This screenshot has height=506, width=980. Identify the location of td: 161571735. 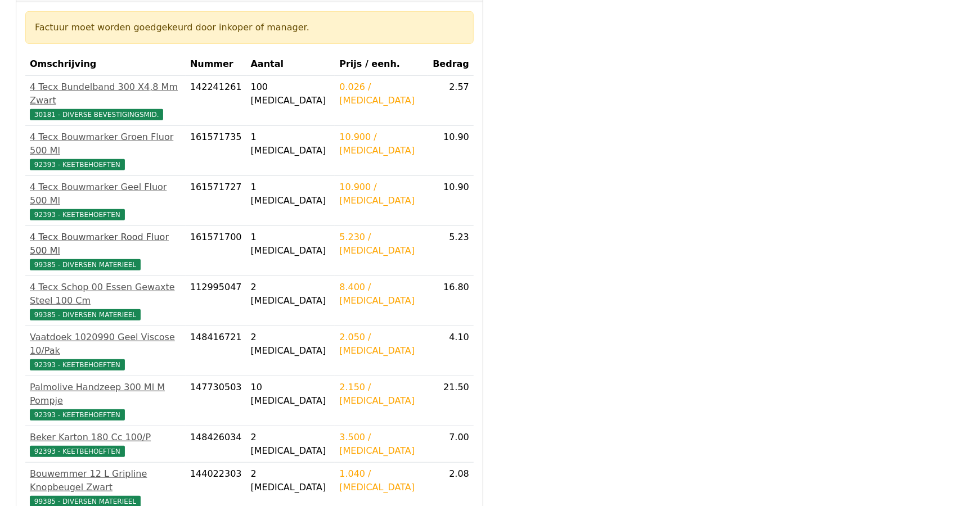
(216, 151).